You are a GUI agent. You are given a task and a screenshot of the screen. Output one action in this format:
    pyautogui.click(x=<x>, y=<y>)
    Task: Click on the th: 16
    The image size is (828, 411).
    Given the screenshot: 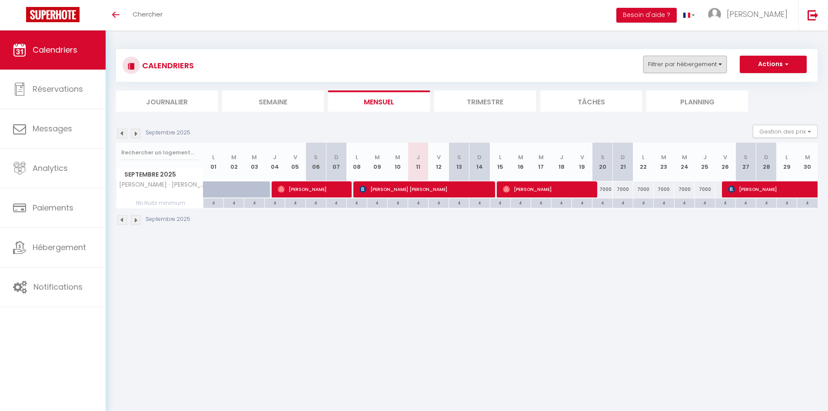 What is the action you would take?
    pyautogui.click(x=520, y=162)
    